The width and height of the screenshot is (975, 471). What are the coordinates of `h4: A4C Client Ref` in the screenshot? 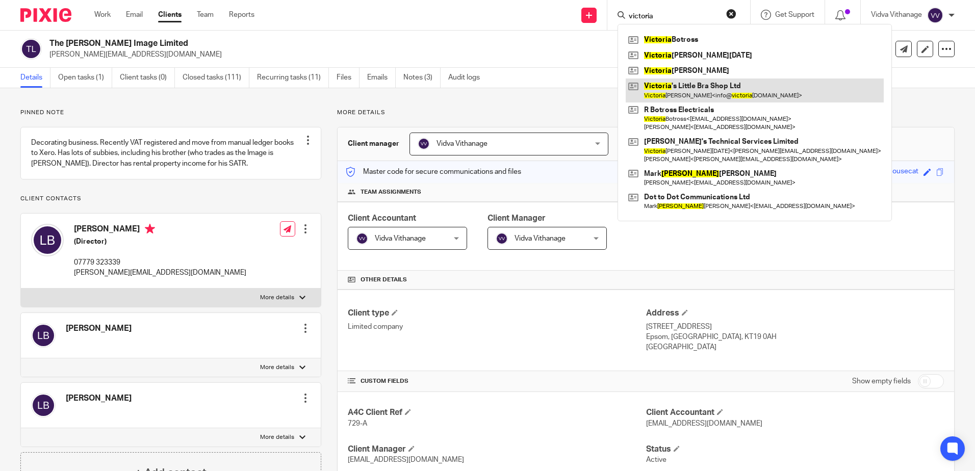 It's located at (497, 412).